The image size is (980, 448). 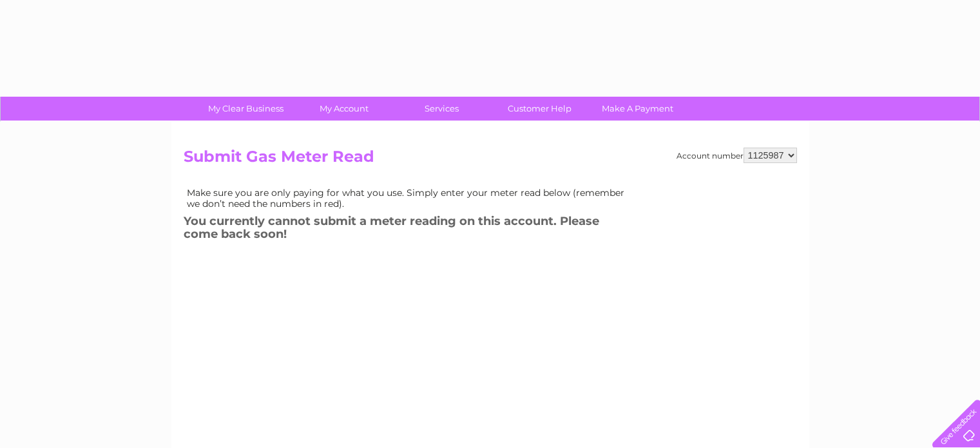 What do you see at coordinates (344, 109) in the screenshot?
I see `a: My Account` at bounding box center [344, 109].